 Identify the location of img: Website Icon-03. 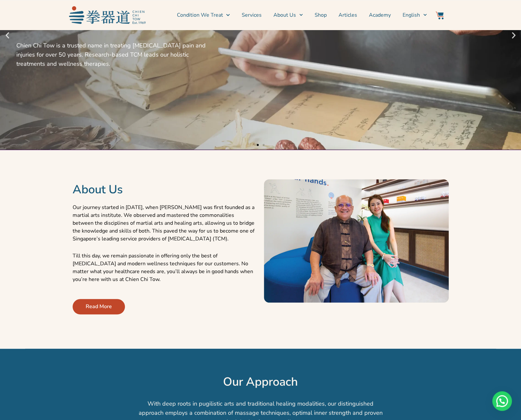
(440, 15).